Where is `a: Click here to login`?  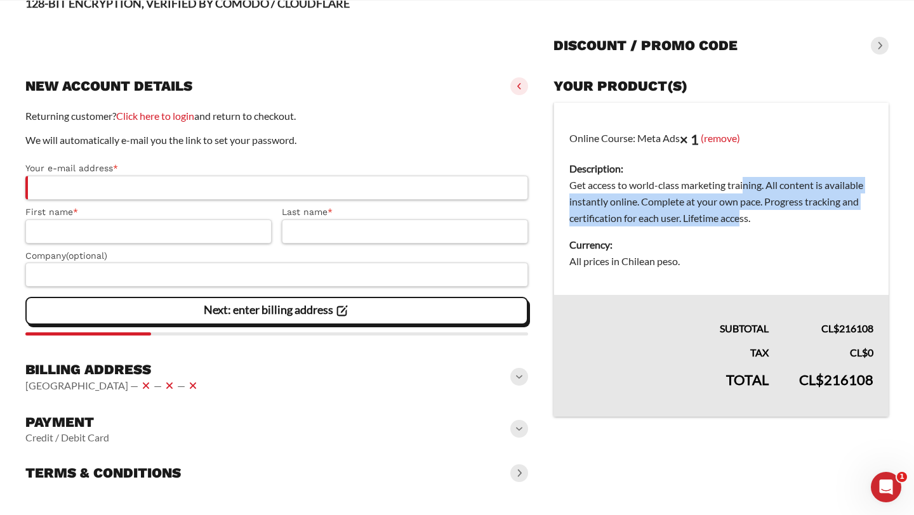
a: Click here to login is located at coordinates (155, 115).